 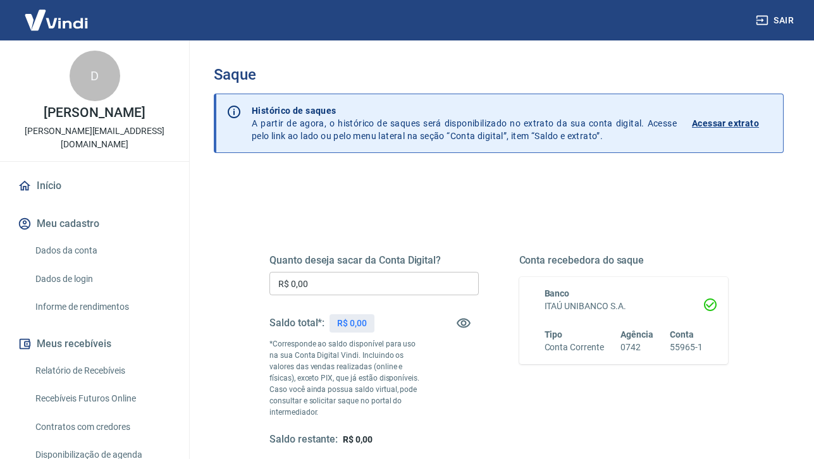 I want to click on h3: Saque, so click(x=498, y=75).